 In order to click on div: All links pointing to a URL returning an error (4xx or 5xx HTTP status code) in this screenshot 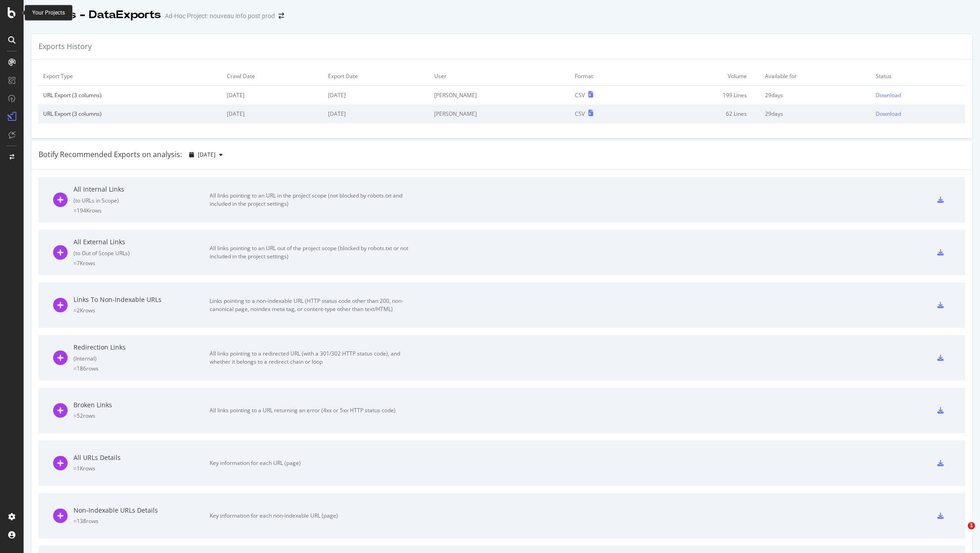, I will do `click(312, 410)`.